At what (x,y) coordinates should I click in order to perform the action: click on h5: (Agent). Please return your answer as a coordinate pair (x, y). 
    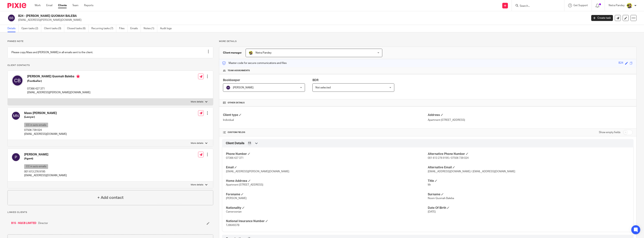
    Looking at the image, I should click on (46, 159).